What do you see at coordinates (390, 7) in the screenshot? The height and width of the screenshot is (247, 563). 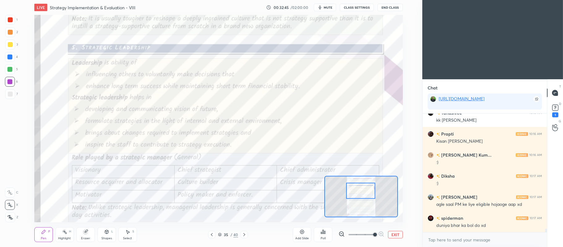 I see `button: End Class` at bounding box center [390, 7].